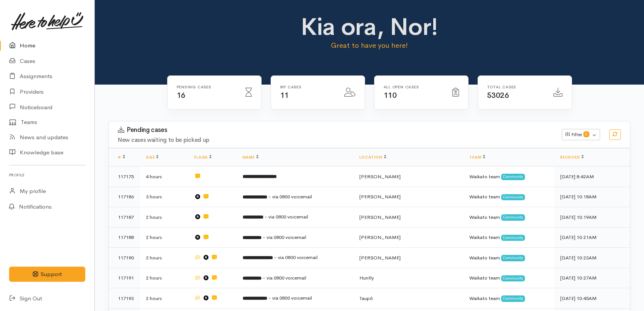 The height and width of the screenshot is (311, 644). What do you see at coordinates (203, 157) in the screenshot?
I see `a: Flags` at bounding box center [203, 157].